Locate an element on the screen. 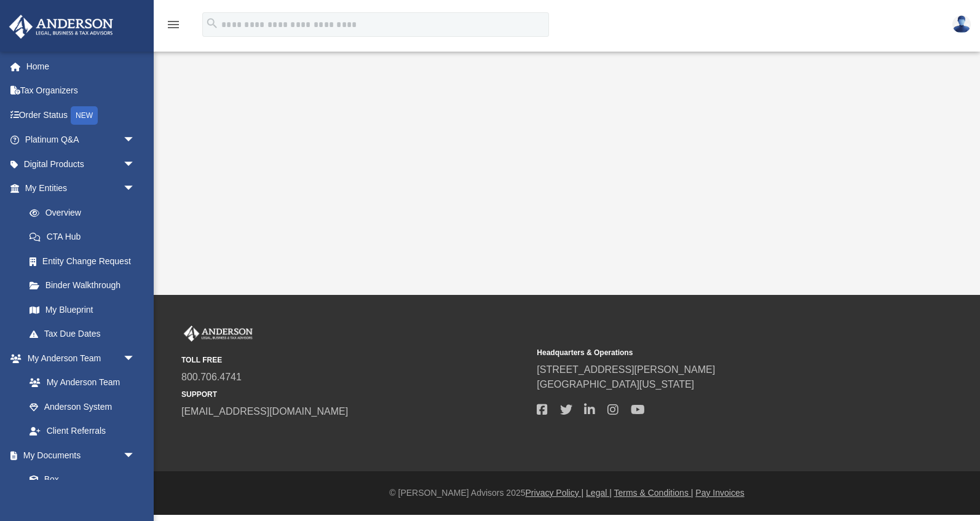  i: menu is located at coordinates (174, 24).